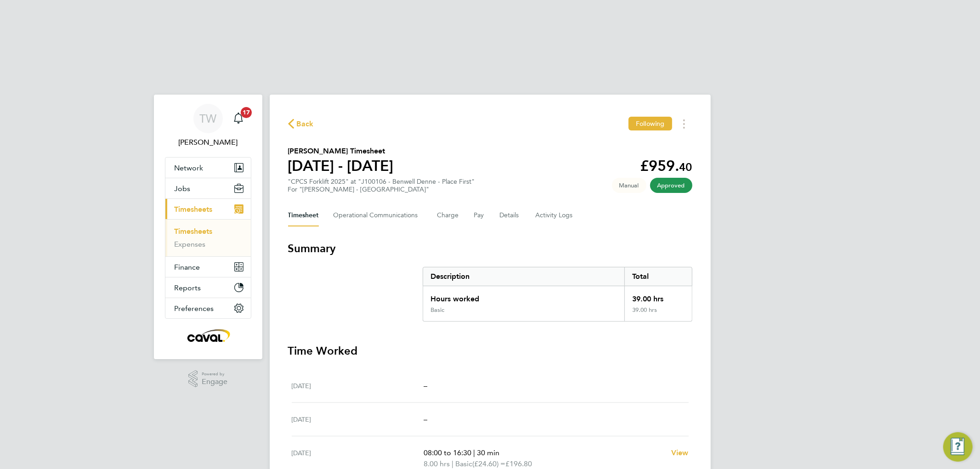  What do you see at coordinates (490, 350) in the screenshot?
I see `h3: Time Worked` at bounding box center [490, 350].